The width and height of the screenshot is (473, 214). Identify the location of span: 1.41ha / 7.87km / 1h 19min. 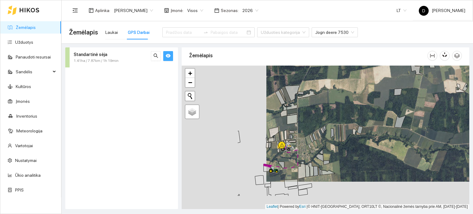
(96, 61).